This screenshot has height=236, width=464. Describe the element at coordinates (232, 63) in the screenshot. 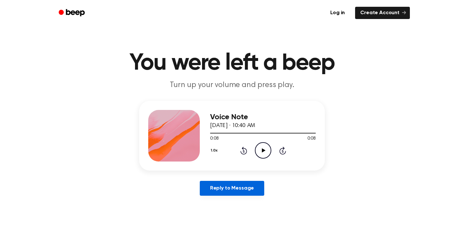

I see `h1: You were left a beep` at that location.